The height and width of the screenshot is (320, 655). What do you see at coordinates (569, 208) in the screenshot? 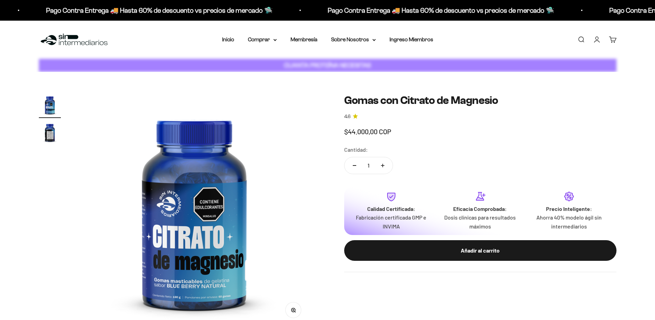
I see `strong: Precio Inteligente:` at bounding box center [569, 208].